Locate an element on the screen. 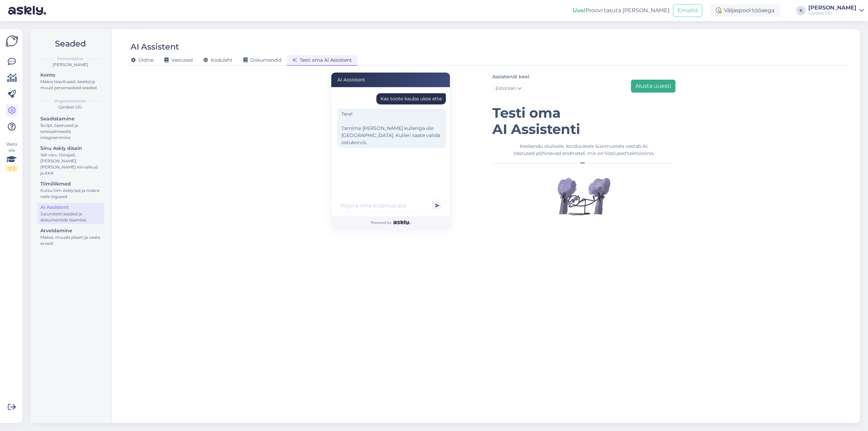  span: Estonian is located at coordinates (505, 88).